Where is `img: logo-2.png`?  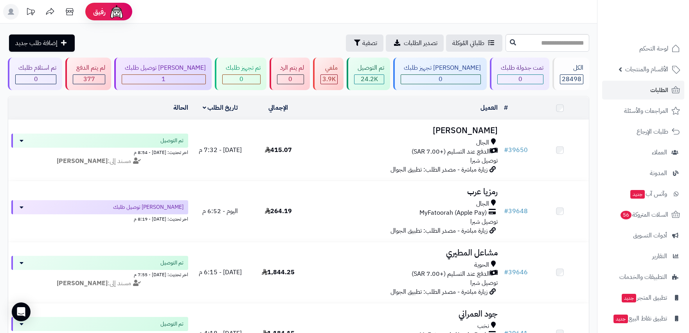 img: logo-2.png is located at coordinates (659, 29).